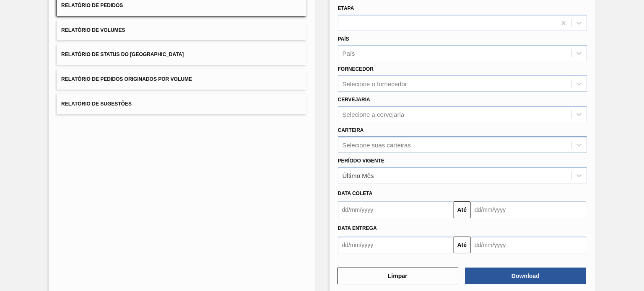  Describe the element at coordinates (97, 104) in the screenshot. I see `span: Relatório de Sugestões` at that location.